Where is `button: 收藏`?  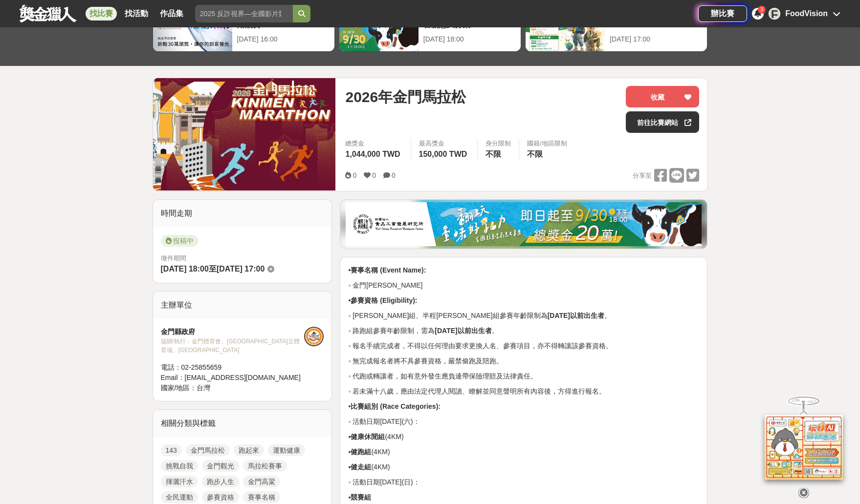
button: 收藏 is located at coordinates (663, 97).